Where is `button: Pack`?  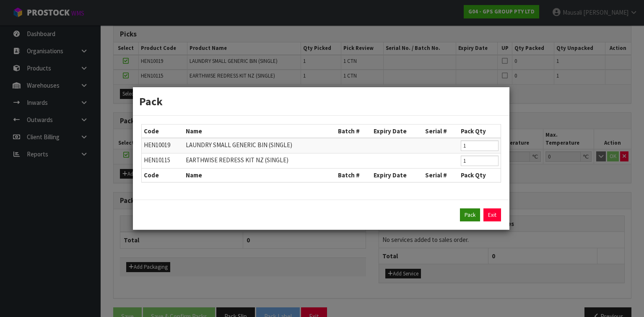
button: Pack is located at coordinates (470, 215).